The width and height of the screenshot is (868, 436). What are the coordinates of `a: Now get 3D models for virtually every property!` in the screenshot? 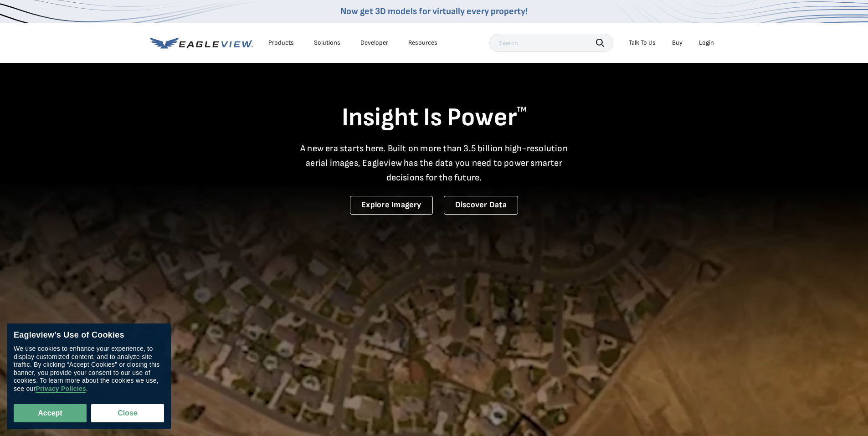 It's located at (434, 11).